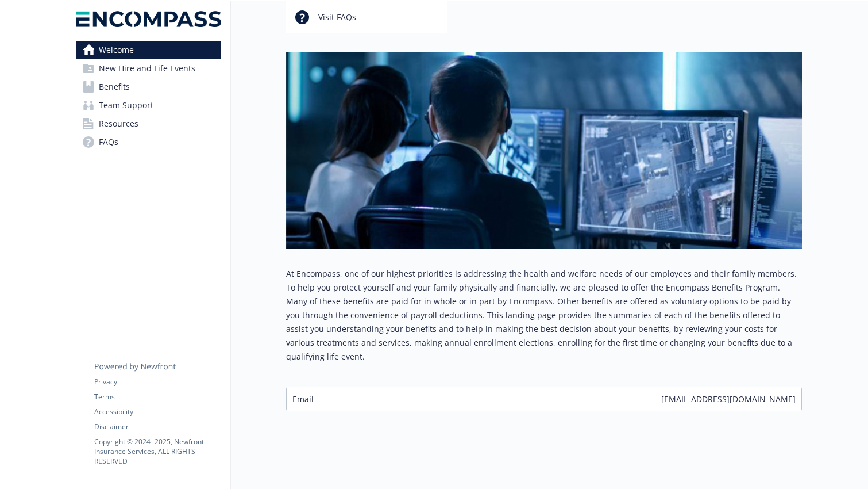 The height and width of the screenshot is (489, 868). What do you see at coordinates (108, 142) in the screenshot?
I see `span: FAQs` at bounding box center [108, 142].